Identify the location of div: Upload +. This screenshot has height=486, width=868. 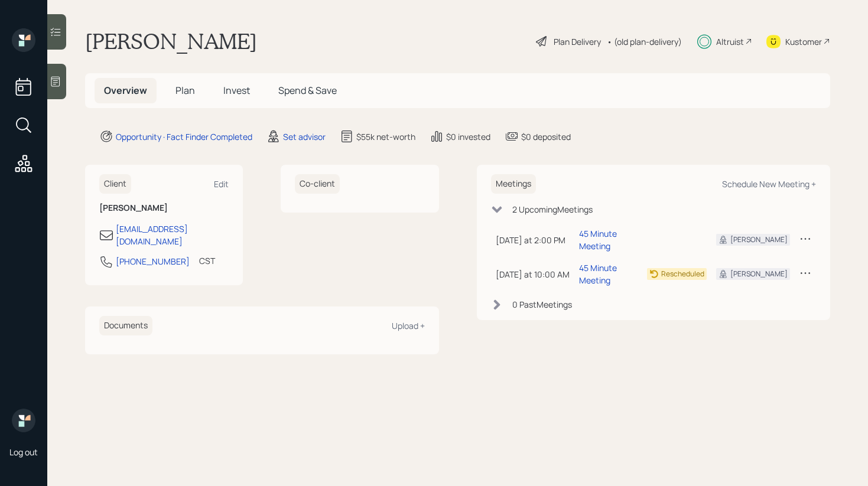
(408, 326).